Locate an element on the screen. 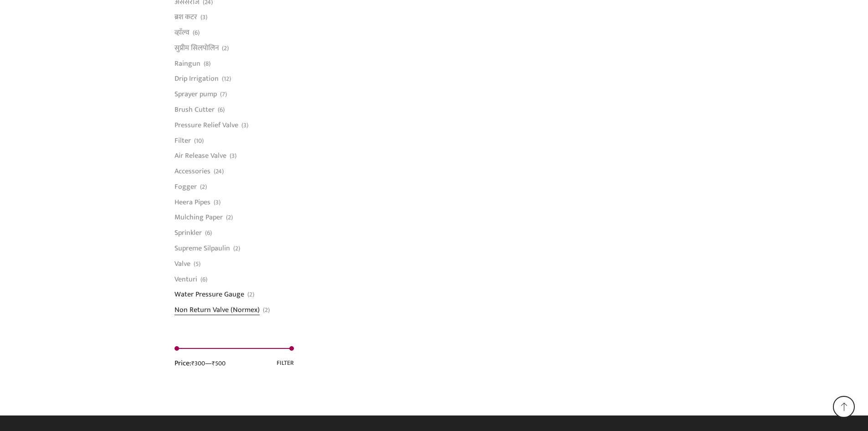 The height and width of the screenshot is (431, 868). span: (10) is located at coordinates (199, 141).